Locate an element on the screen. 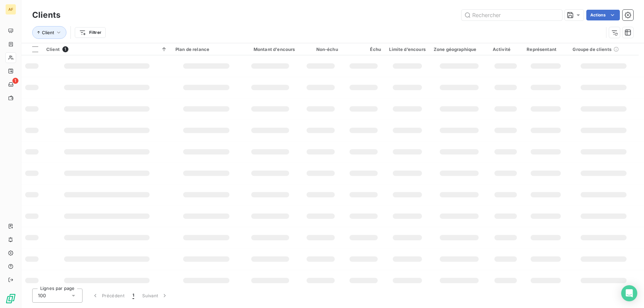  div: Non-échu is located at coordinates (320, 49).